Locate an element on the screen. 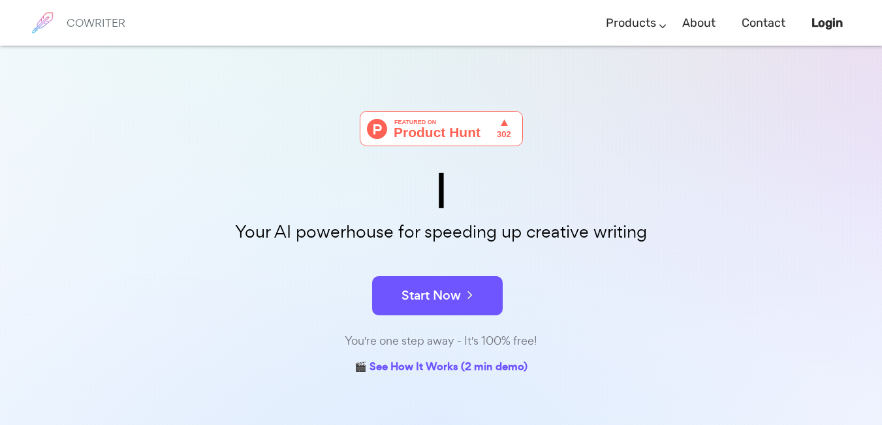 Image resolution: width=882 pixels, height=425 pixels. a: Login is located at coordinates (827, 23).